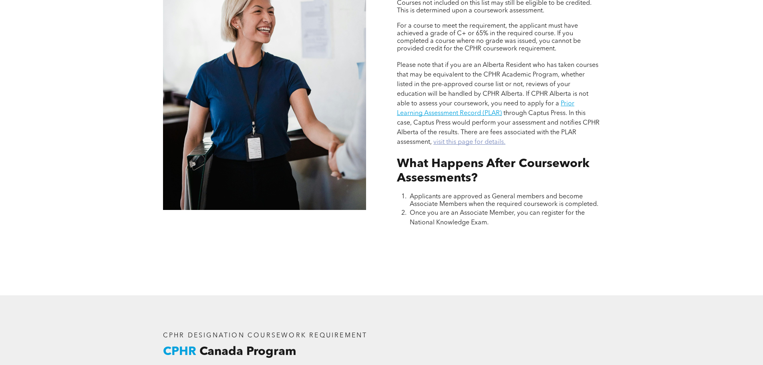 Image resolution: width=763 pixels, height=365 pixels. What do you see at coordinates (497, 84) in the screenshot?
I see `span: Please note that if you are an Alberta Resident who has taken courses that may be equivalent to t...` at bounding box center [497, 84].